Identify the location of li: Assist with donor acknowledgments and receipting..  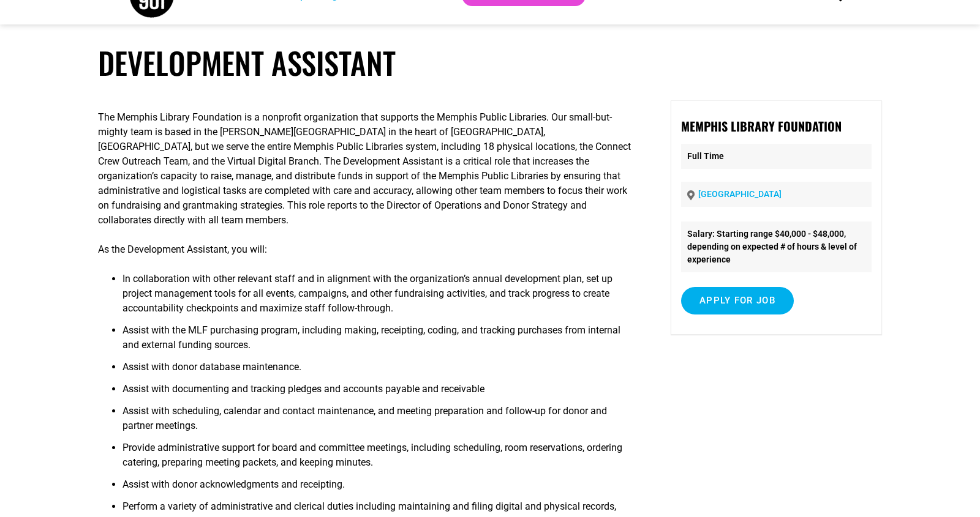
(377, 489).